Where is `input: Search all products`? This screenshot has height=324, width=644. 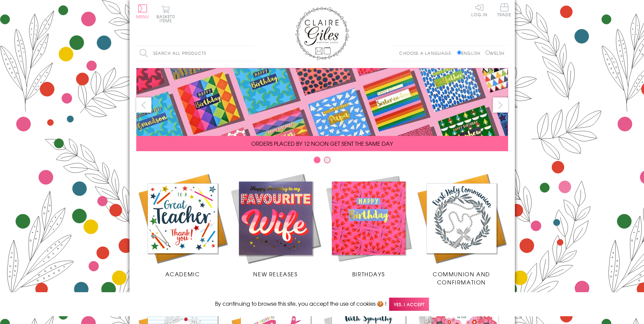 input: Search all products is located at coordinates (196, 53).